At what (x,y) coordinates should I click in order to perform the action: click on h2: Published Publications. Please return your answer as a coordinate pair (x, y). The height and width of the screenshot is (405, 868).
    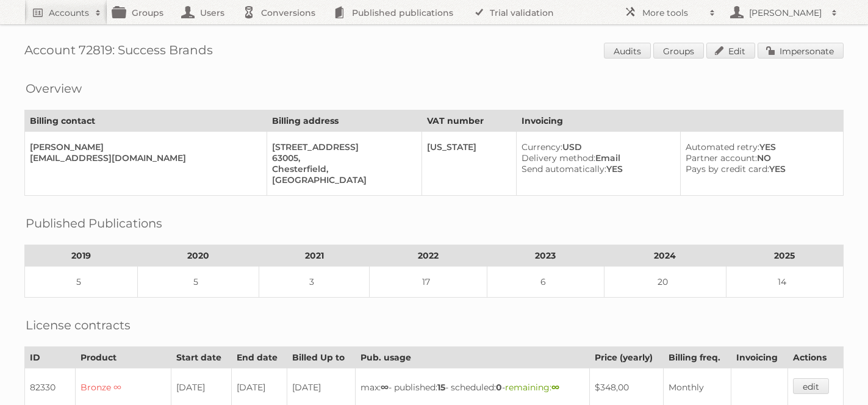
    Looking at the image, I should click on (94, 223).